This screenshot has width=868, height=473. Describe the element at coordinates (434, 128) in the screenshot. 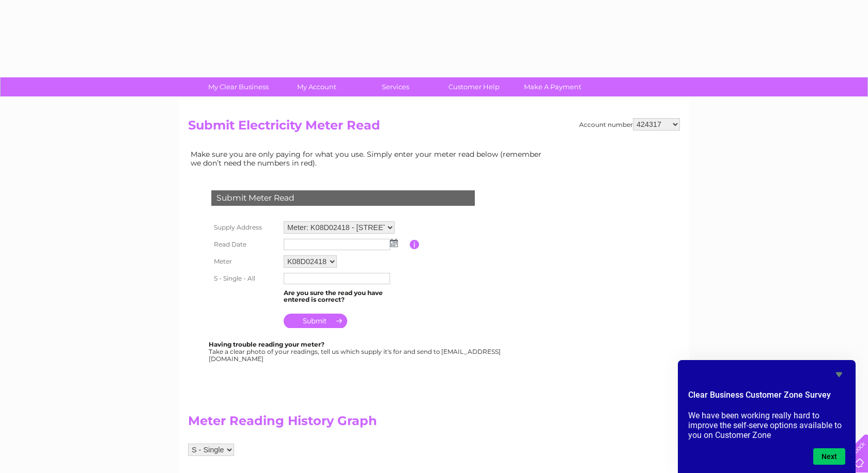

I see `h2: Submit Electricity Meter Read` at that location.